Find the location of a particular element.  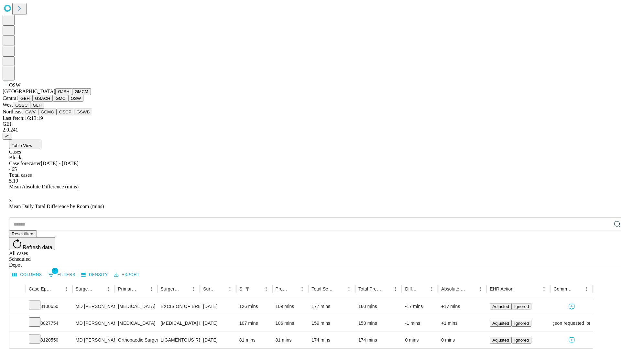

div: EXCISION OF BREAST LESION RADIOLOGICAL MARKER is located at coordinates (178, 307).